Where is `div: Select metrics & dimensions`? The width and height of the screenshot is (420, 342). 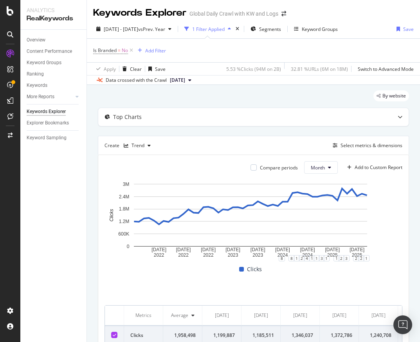
div: Select metrics & dimensions is located at coordinates (372, 145).